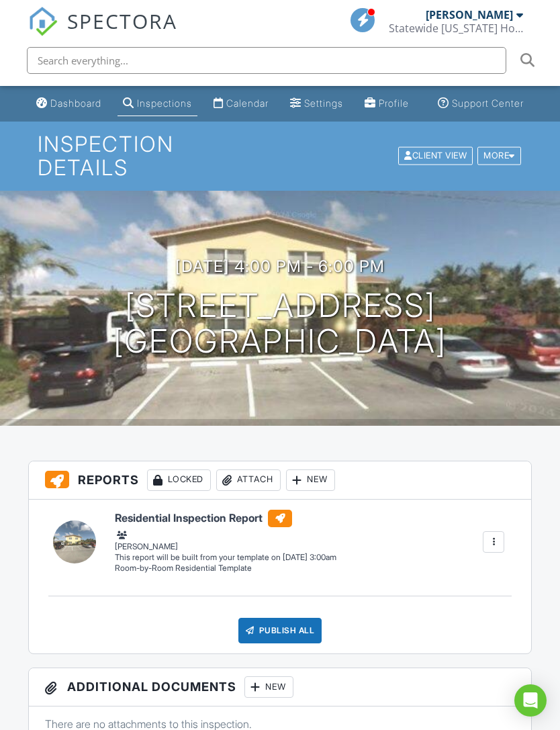  I want to click on a: Support Center, so click(480, 104).